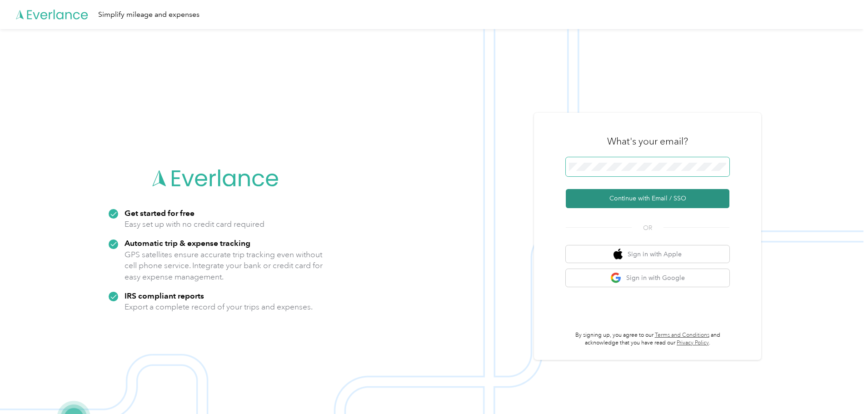 The image size is (868, 414). I want to click on p: By signing up, you agree to our and acknowledge that you have read our ., so click(648, 339).